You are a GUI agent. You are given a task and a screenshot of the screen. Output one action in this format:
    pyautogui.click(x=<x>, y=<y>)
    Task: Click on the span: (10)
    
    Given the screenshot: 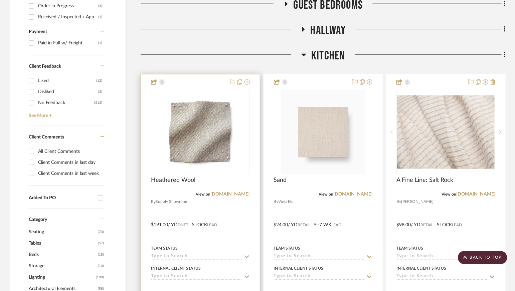 What is the action you would take?
    pyautogui.click(x=101, y=266)
    